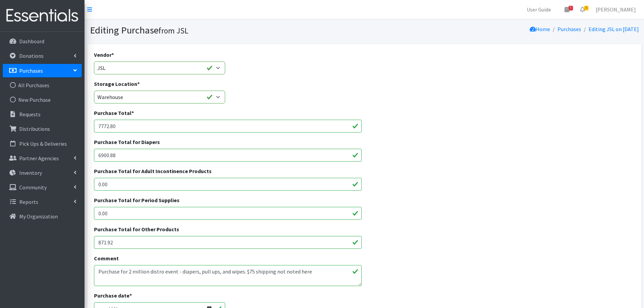 This screenshot has width=644, height=308. What do you see at coordinates (106, 259) in the screenshot?
I see `label: Comment` at bounding box center [106, 259].